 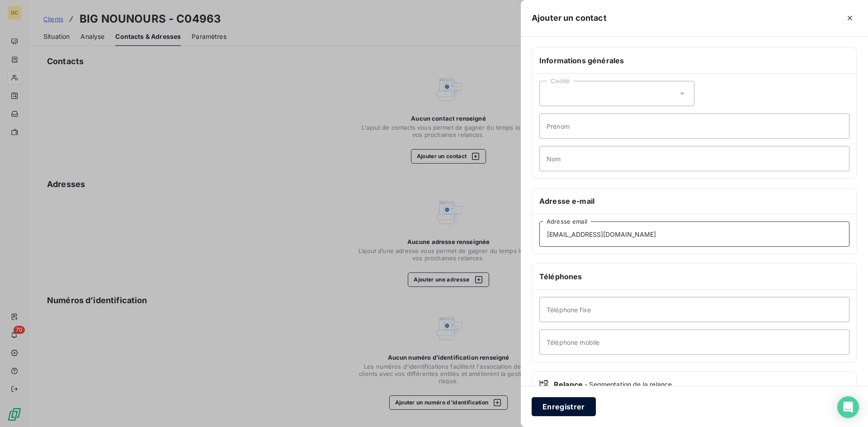 What do you see at coordinates (694, 384) in the screenshot?
I see `div: Relance` at bounding box center [694, 384].